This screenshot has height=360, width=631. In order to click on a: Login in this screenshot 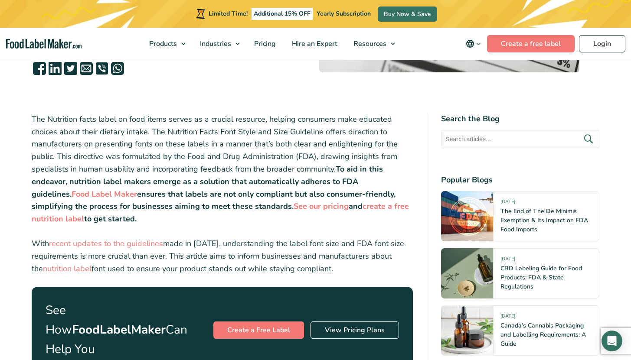, I will do `click(602, 44)`.